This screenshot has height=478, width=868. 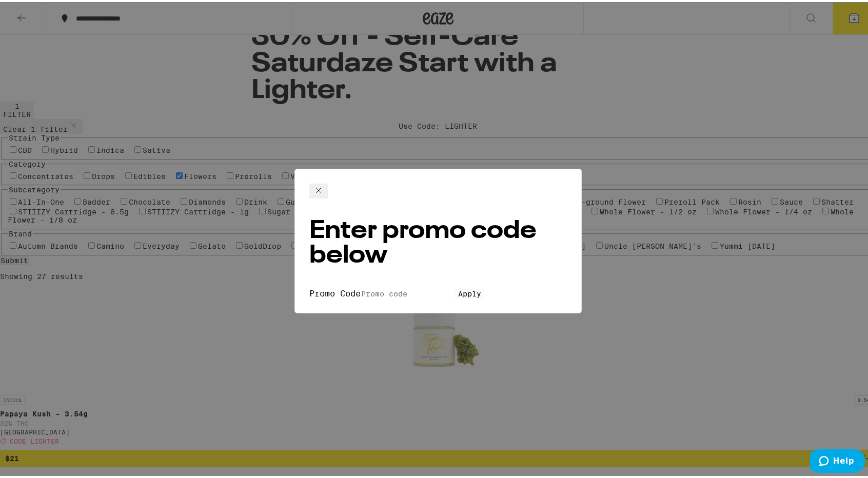 What do you see at coordinates (408, 292) in the screenshot?
I see `input: Promo code` at bounding box center [408, 292].